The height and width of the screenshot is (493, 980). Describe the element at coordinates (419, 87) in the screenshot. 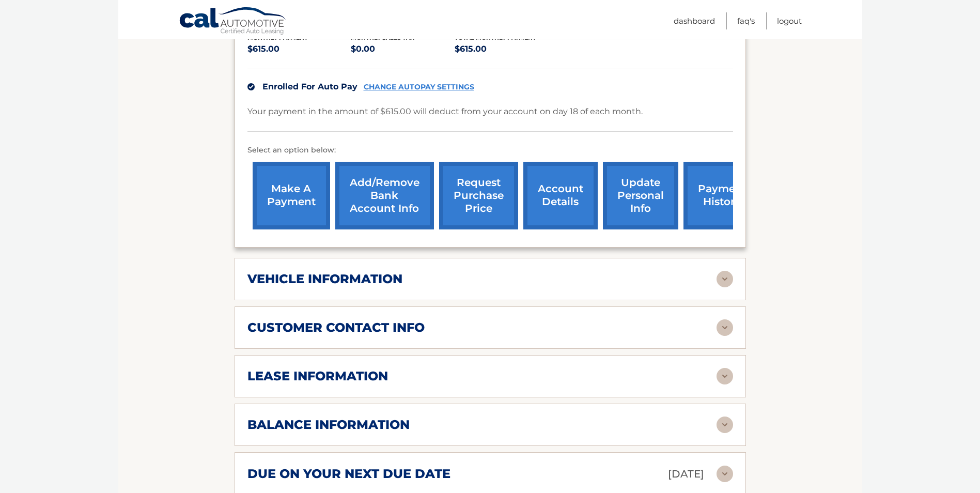

I see `a: CHANGE AUTOPAY SETTINGS` at that location.